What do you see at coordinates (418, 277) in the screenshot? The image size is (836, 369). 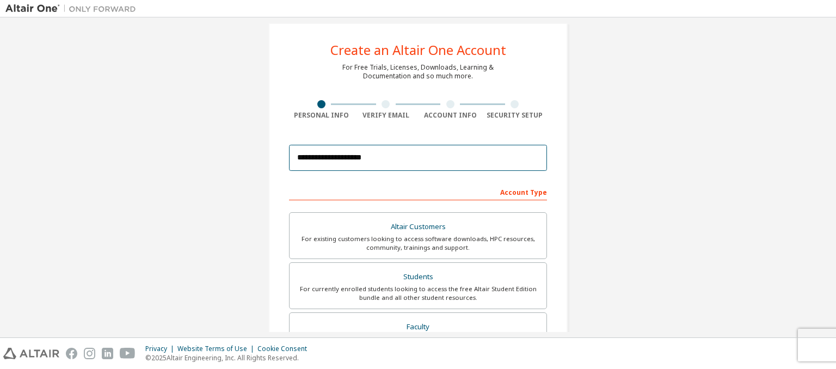 I see `div: Students` at bounding box center [418, 277].